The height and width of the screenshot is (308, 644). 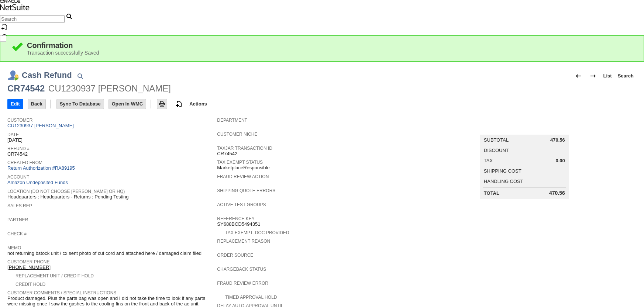 I want to click on a: Created From, so click(x=25, y=162).